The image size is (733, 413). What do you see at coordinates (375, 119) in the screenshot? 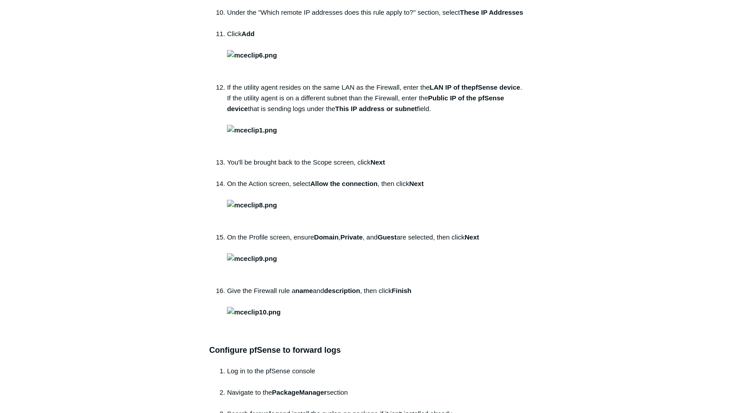
I see `li: If the utility agent resides on the same LAN as the Firewall, enter the . If the utility agent is...` at bounding box center [375, 119].